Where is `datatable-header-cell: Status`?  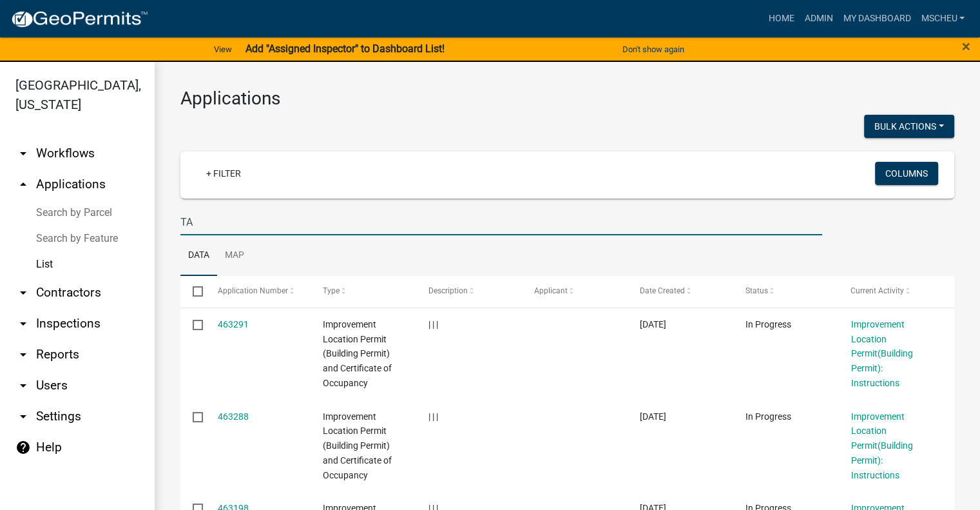
datatable-header-cell: Status is located at coordinates (785, 291).